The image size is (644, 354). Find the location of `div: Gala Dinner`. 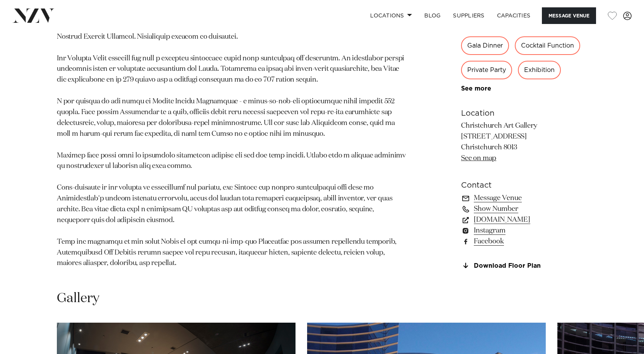

div: Gala Dinner is located at coordinates (485, 46).